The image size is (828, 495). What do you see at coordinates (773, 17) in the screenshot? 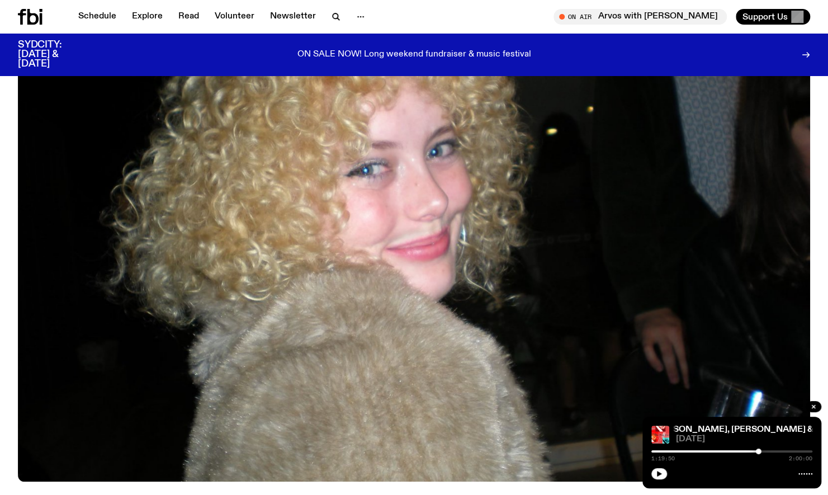
I see `button: Support Us` at bounding box center [773, 17].